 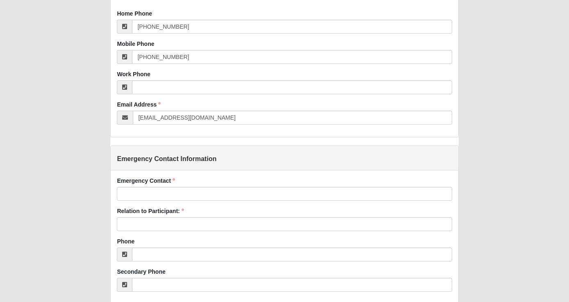 What do you see at coordinates (150, 211) in the screenshot?
I see `label: Relation to Participant:` at bounding box center [150, 211].